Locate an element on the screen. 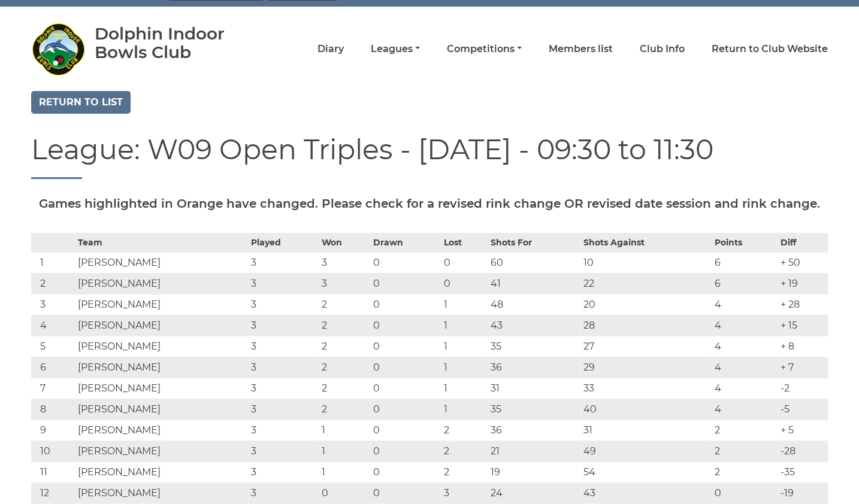 The height and width of the screenshot is (504, 859). td: + 15 is located at coordinates (802, 325).